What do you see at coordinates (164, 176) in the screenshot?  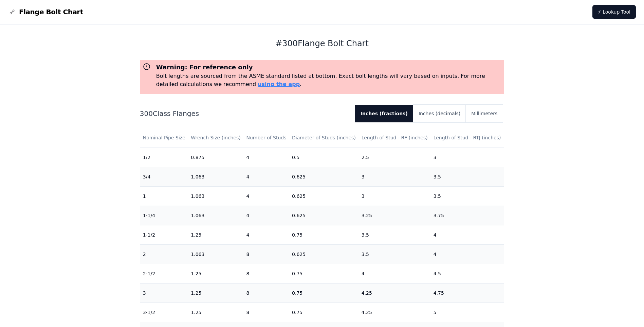 I see `td: 3/4` at bounding box center [164, 176].